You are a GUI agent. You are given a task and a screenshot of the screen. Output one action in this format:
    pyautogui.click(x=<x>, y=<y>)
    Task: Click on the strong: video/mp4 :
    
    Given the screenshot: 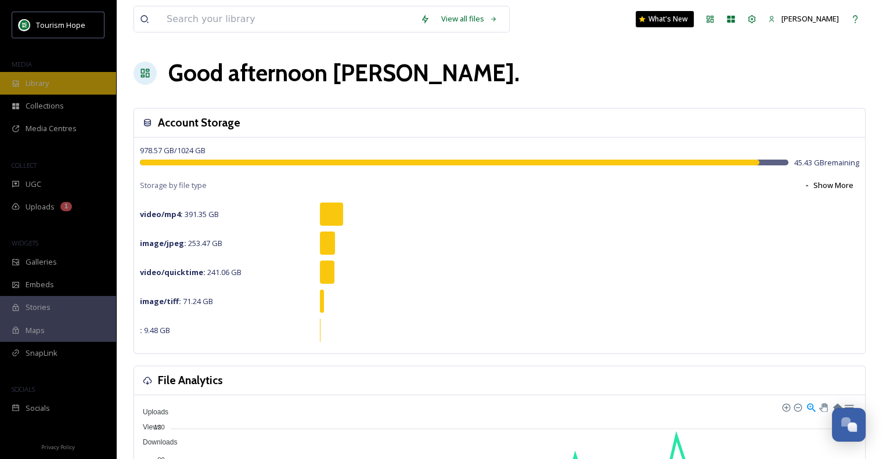 What is the action you would take?
    pyautogui.click(x=161, y=214)
    